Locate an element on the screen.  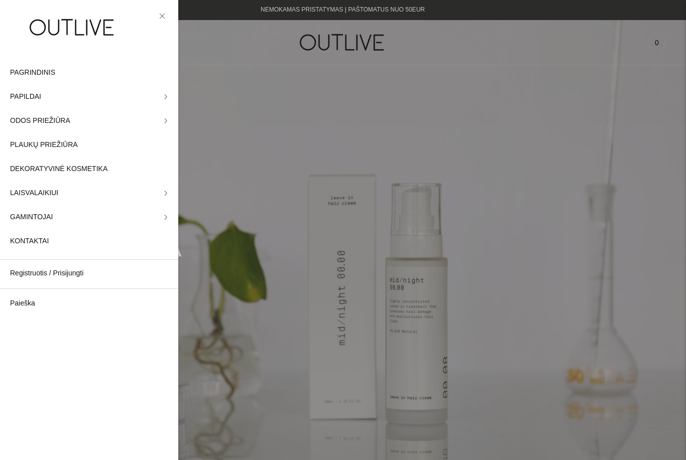
span: LAISVALAIKIUI is located at coordinates (34, 193).